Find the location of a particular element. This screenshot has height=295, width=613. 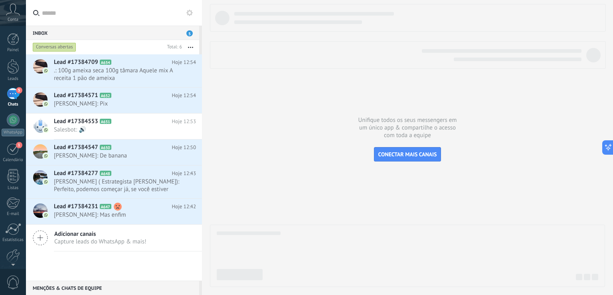

span: A652 is located at coordinates (105, 95).